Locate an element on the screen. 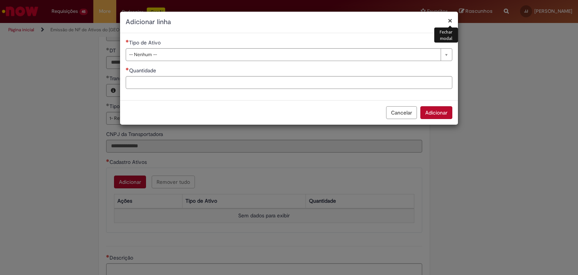 This screenshot has width=578, height=275. span: -- Nenhum -- is located at coordinates (283, 55).